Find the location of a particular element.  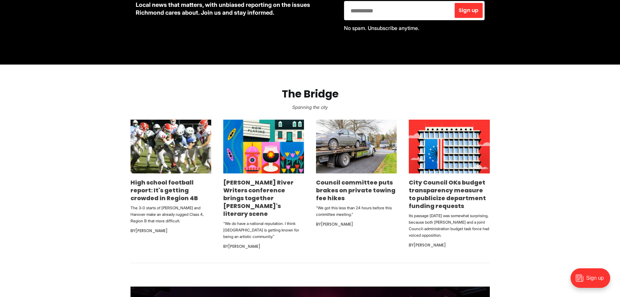

a: Council committee puts brakes on private towing fee hikes is located at coordinates (356, 190).